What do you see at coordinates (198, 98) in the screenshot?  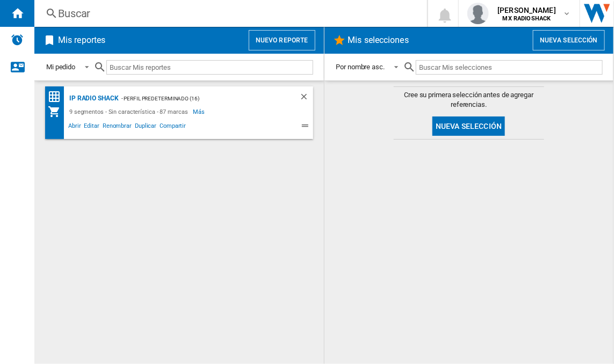 I see `div: - Perfil predeterminado (16)` at bounding box center [198, 98].